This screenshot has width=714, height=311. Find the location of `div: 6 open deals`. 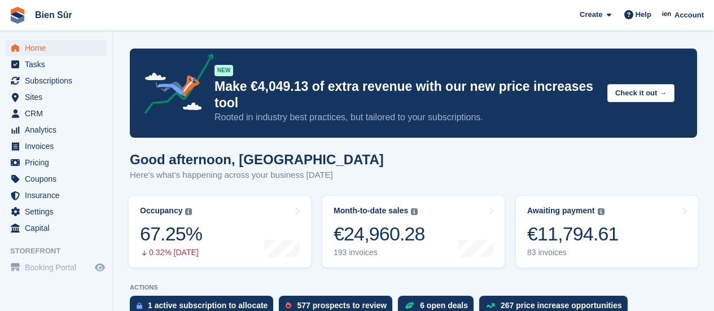

div: 6 open deals is located at coordinates (444, 305).